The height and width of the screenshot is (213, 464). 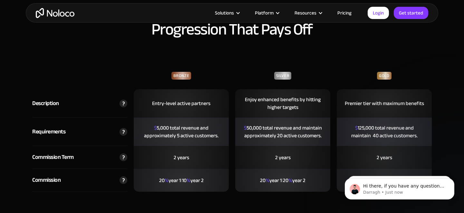 I want to click on div: 20 year 1 20 year 2, so click(x=283, y=181).